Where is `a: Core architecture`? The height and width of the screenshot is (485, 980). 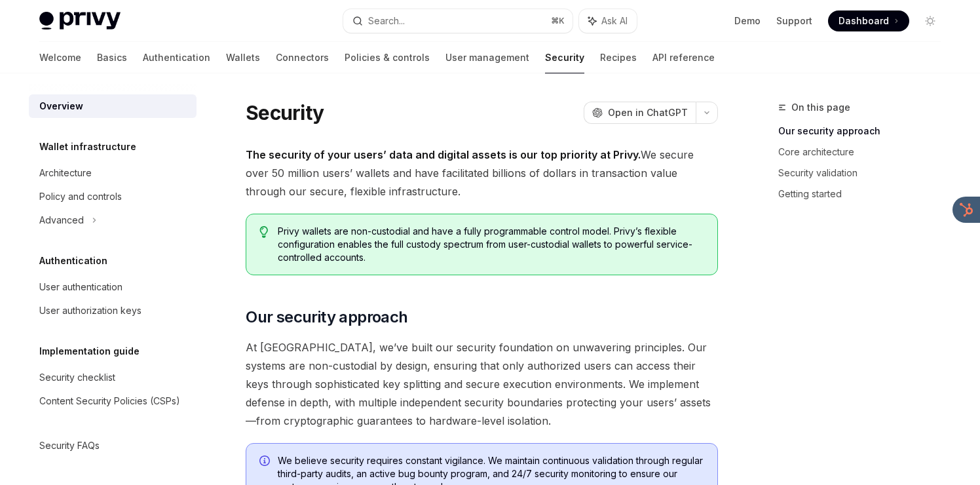
a: Core architecture is located at coordinates (865, 152).